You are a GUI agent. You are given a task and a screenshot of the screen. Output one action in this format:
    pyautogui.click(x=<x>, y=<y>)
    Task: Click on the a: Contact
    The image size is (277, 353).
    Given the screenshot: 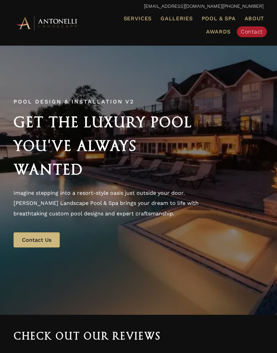 What is the action you would take?
    pyautogui.click(x=252, y=32)
    